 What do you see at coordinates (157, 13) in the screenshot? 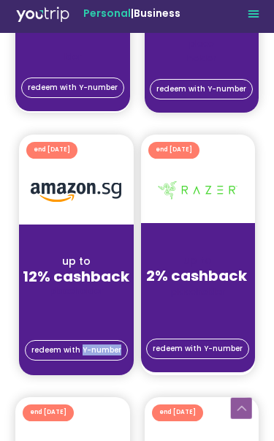
I see `a: Business` at bounding box center [157, 13].